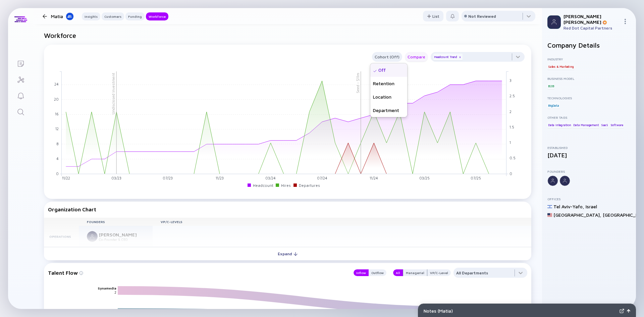  I want to click on div: B2B, so click(551, 86).